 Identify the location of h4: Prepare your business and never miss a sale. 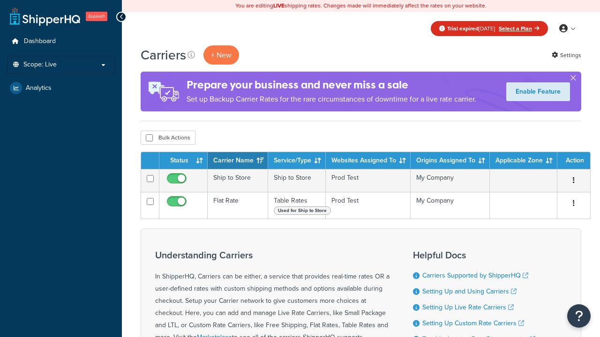
(331, 85).